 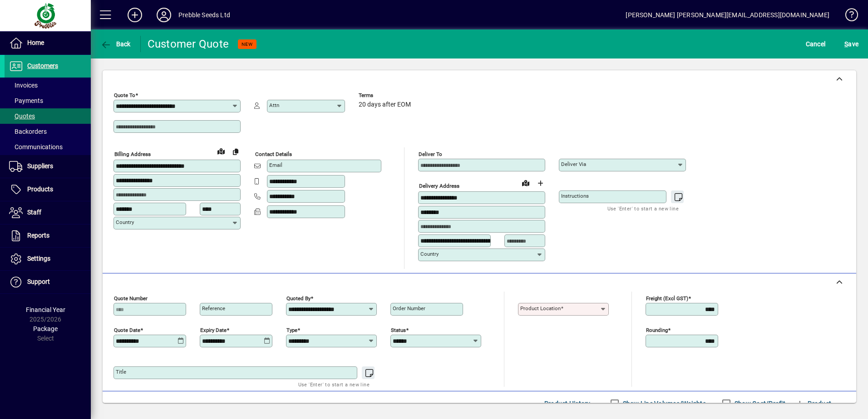 What do you see at coordinates (214, 309) in the screenshot?
I see `mat-label: Reference` at bounding box center [214, 309].